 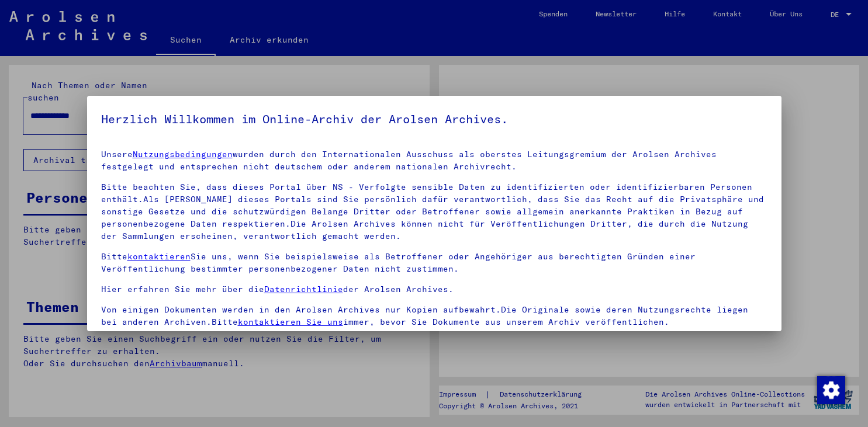 What do you see at coordinates (434, 212) in the screenshot?
I see `p: Bitte beachten Sie, dass dieses Portal über NS - Verfolgte sensible Daten zu identifizierten oder...` at bounding box center [434, 212].